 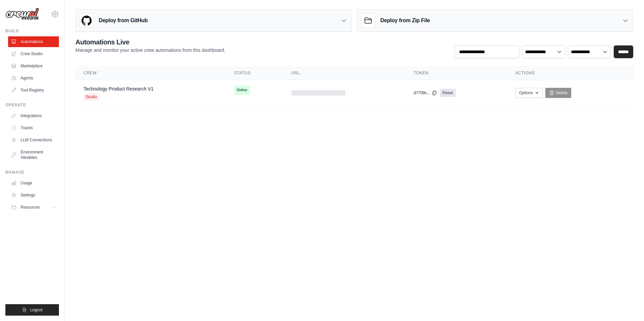 What do you see at coordinates (33, 128) in the screenshot?
I see `a: Traces` at bounding box center [33, 128].